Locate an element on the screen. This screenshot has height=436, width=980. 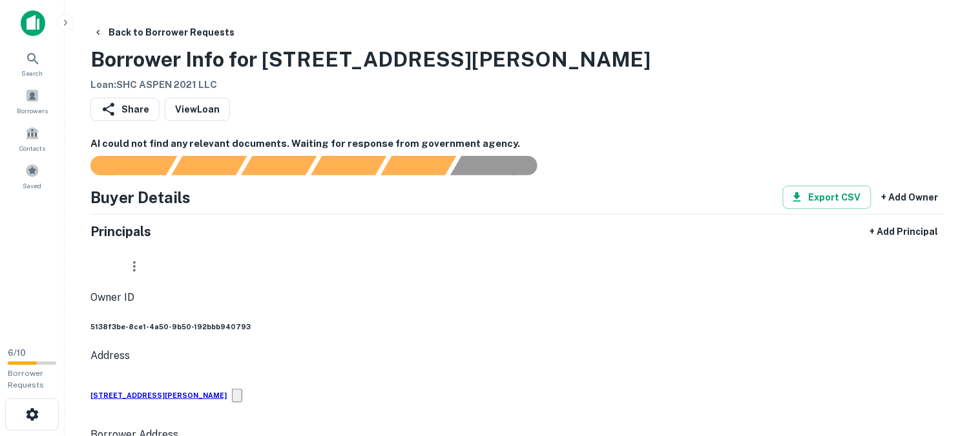
button: Copy Address is located at coordinates (237, 395).